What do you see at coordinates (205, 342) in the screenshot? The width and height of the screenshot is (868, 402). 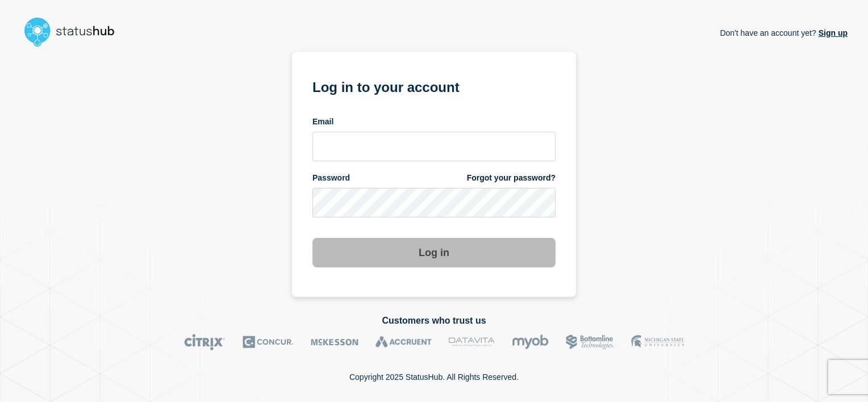 I see `img: Citrix logo` at bounding box center [205, 342].